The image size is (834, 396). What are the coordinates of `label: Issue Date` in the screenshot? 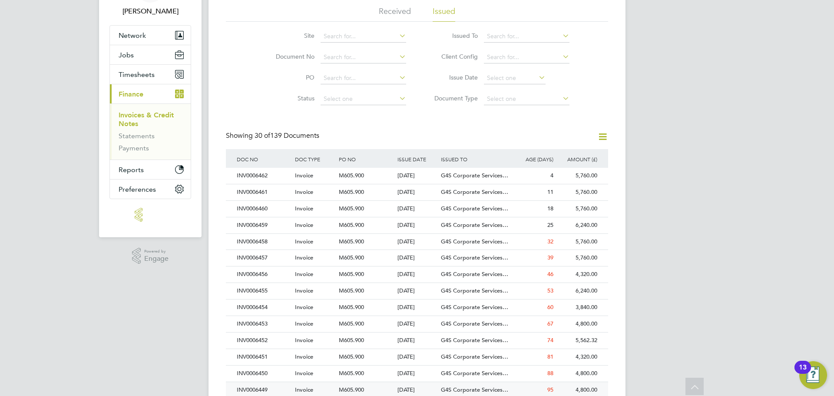 It's located at (453, 77).